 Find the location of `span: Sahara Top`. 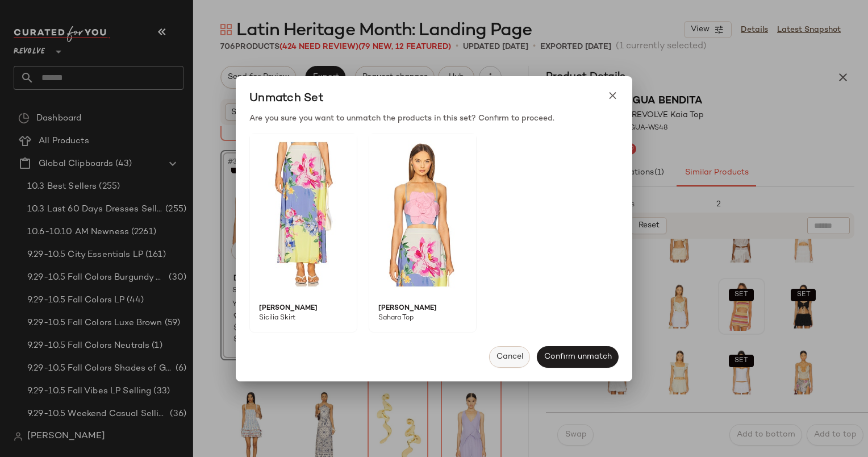

span: Sahara Top is located at coordinates (418, 322).